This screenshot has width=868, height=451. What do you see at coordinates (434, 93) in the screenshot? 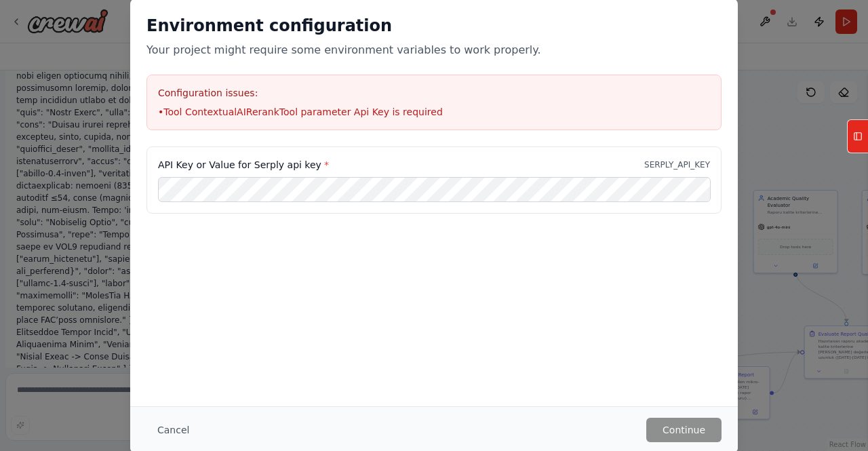
I see `h3: Configuration issues:` at bounding box center [434, 93].